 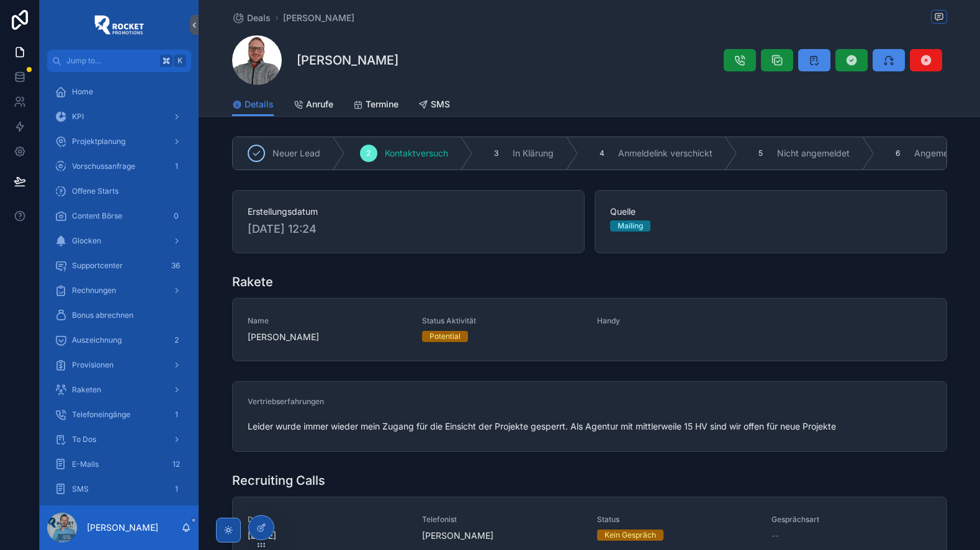 I want to click on span: Handy, so click(x=677, y=321).